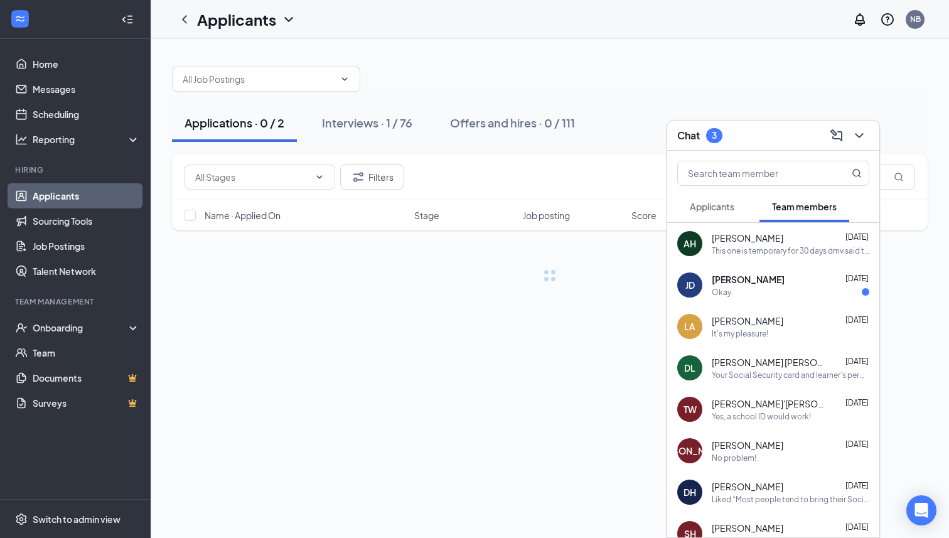 This screenshot has height=538, width=949. Describe the element at coordinates (86, 271) in the screenshot. I see `a: Talent Network` at that location.